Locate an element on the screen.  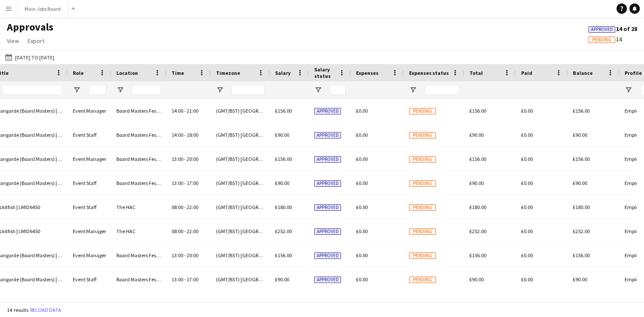
span: Salary status is located at coordinates (325, 73).